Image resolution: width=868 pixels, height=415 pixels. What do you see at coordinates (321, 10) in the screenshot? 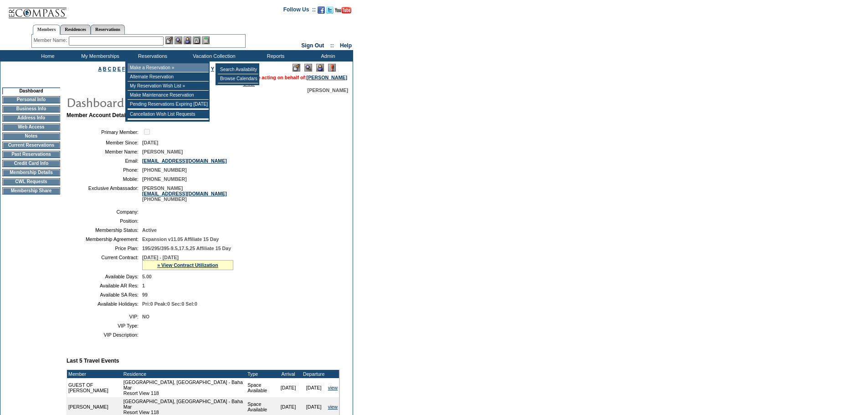
I see `img: Become our fan on Facebook` at bounding box center [321, 10].